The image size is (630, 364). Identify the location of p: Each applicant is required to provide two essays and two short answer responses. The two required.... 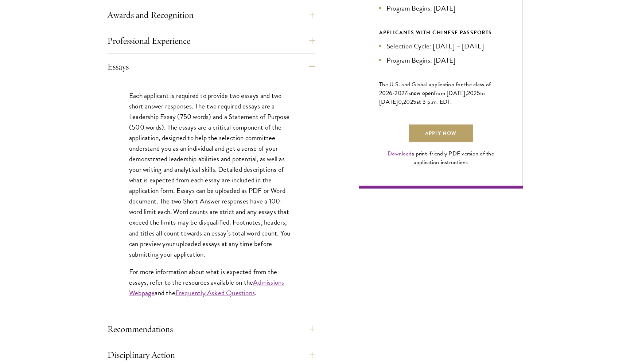
(211, 175).